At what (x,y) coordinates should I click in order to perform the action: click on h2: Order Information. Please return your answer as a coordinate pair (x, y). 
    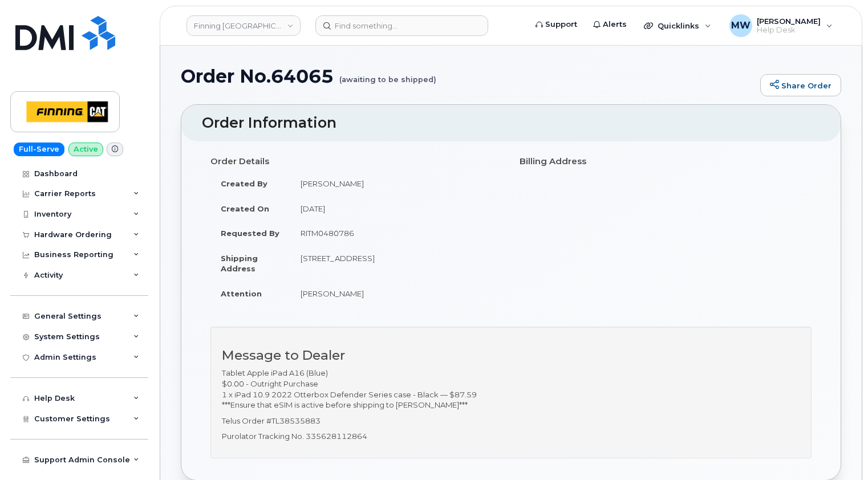
    Looking at the image, I should click on (511, 123).